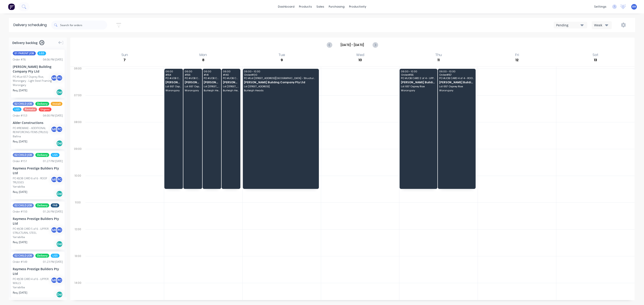  Describe the element at coordinates (456, 75) in the screenshot. I see `span: Order # 157` at that location.